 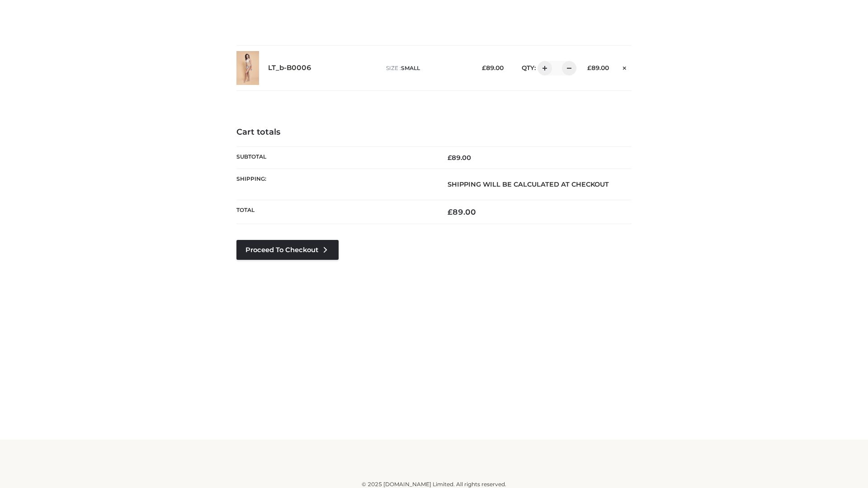 What do you see at coordinates (434, 132) in the screenshot?
I see `h4: Cart totals` at bounding box center [434, 132].